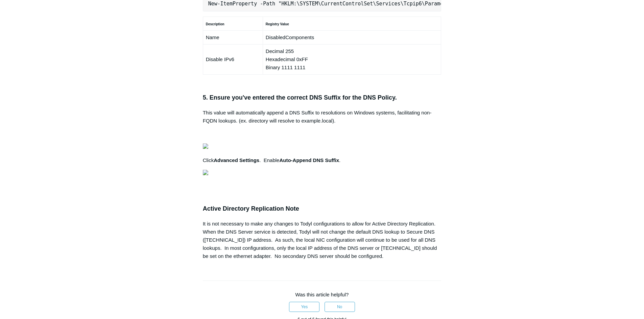  What do you see at coordinates (236, 160) in the screenshot?
I see `strong: Advanced Settings` at bounding box center [236, 160].